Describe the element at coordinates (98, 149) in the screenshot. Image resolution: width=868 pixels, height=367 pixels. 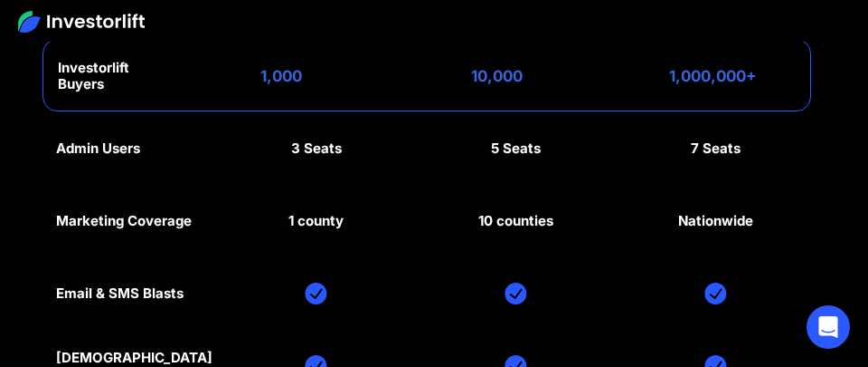
I see `div: Admin Users` at that location.